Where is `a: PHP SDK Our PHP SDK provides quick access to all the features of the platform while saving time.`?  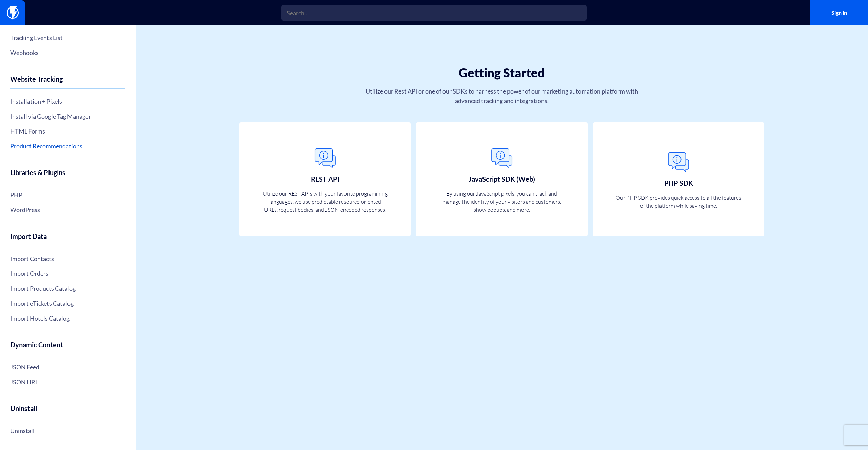 a: PHP SDK Our PHP SDK provides quick access to all the features of the platform while saving time. is located at coordinates (679, 179).